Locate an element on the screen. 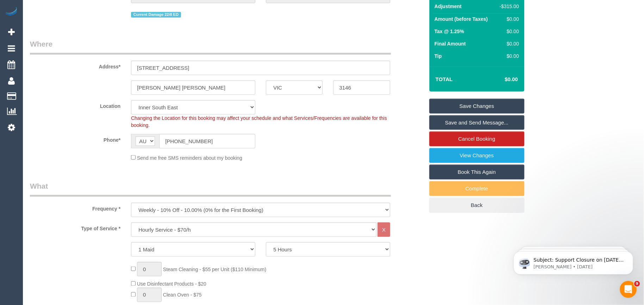 The image size is (644, 305). label: Location is located at coordinates (75, 105).